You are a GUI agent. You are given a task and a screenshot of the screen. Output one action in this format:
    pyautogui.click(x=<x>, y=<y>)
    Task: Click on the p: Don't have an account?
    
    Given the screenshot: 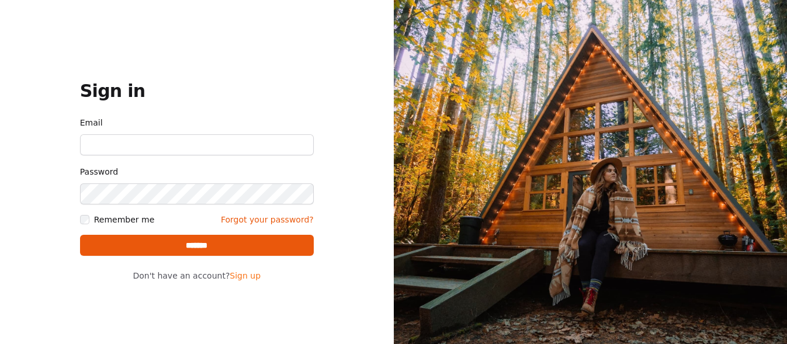 What is the action you would take?
    pyautogui.click(x=197, y=276)
    